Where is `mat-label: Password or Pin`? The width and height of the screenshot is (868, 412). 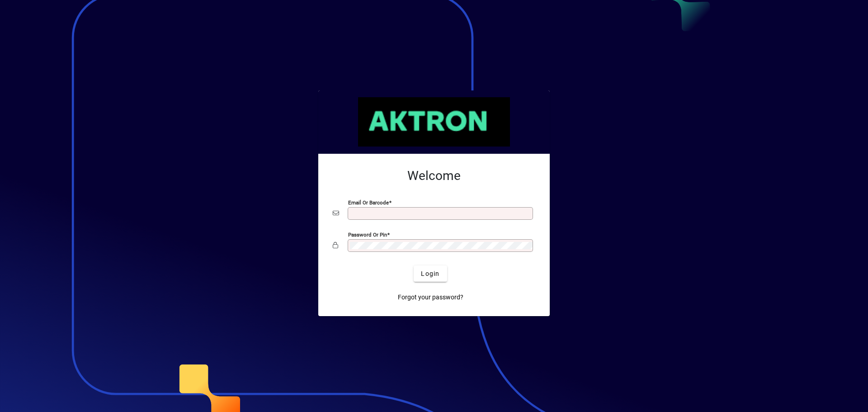
mat-label: Password or Pin is located at coordinates (368, 234).